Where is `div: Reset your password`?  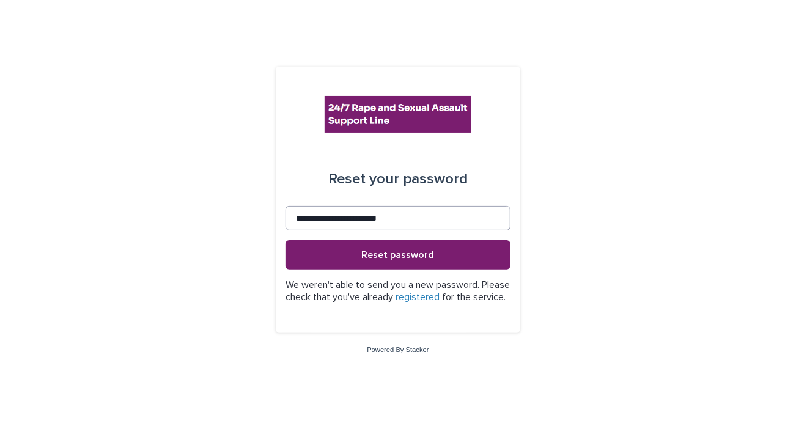
div: Reset your password is located at coordinates (398, 179).